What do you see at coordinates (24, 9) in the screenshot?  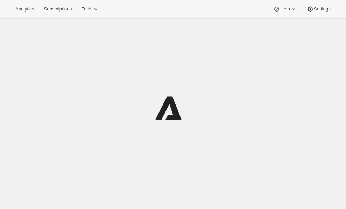 I see `button: Analytics` at bounding box center [24, 9].